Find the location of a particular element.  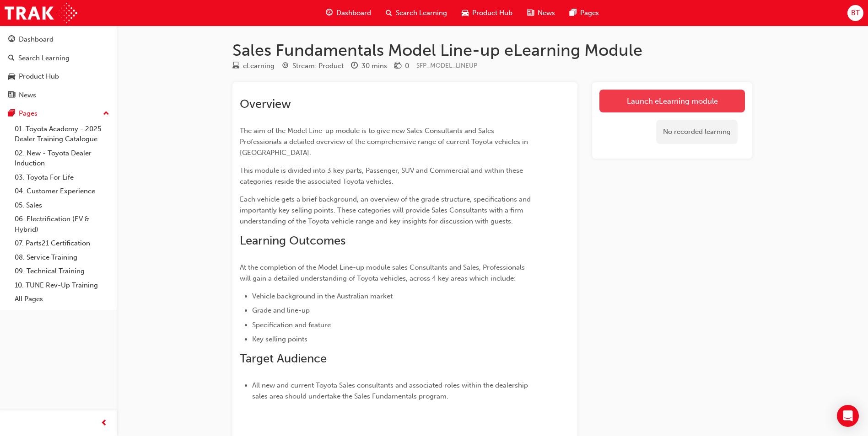

span: up-icon is located at coordinates (106, 114).